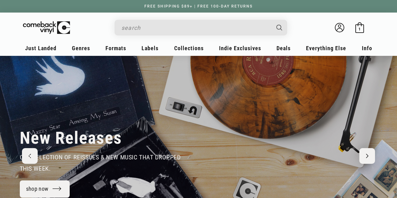  What do you see at coordinates (326, 48) in the screenshot?
I see `span: Everything Else` at bounding box center [326, 48].